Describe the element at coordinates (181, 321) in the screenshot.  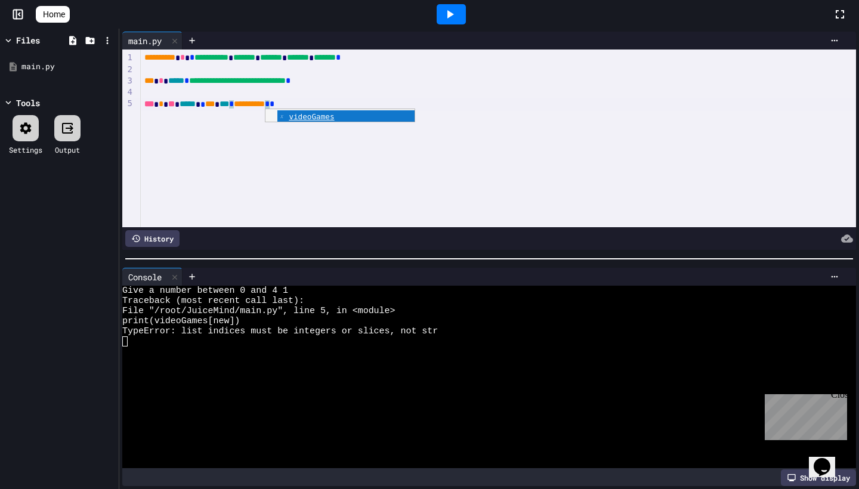
I see `span: print(videoGames[new])` at that location.